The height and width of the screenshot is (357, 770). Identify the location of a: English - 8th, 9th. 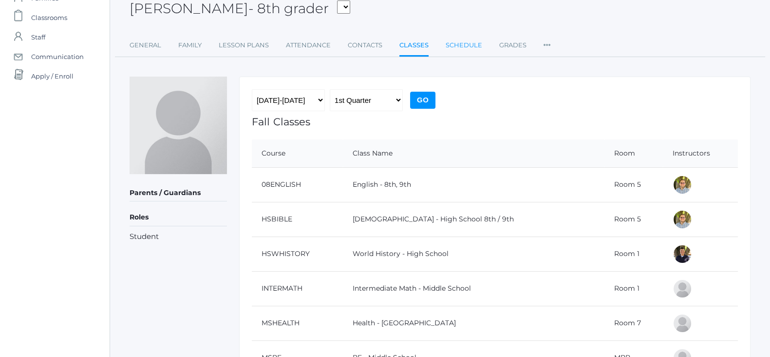
(382, 184).